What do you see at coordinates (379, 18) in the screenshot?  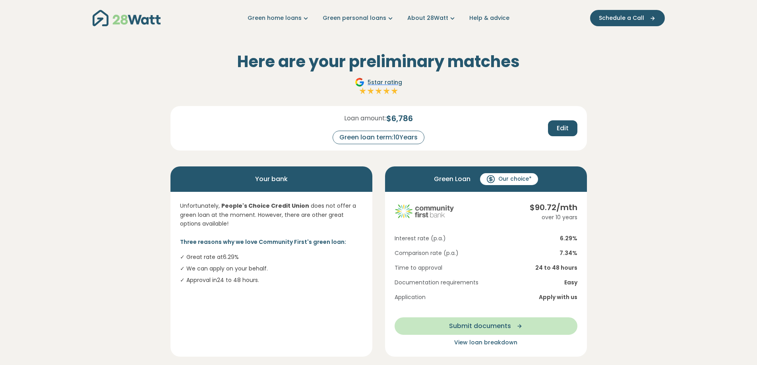 I see `nav: Main navigation` at bounding box center [379, 18].